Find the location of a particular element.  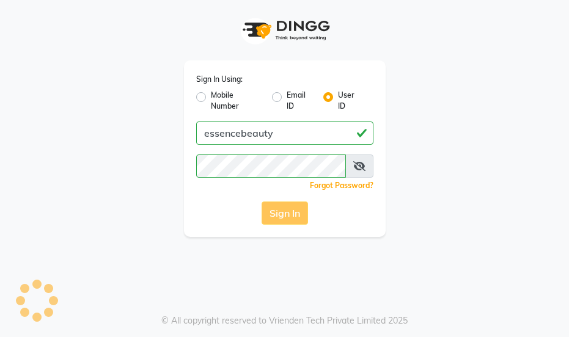

img: logo1.svg is located at coordinates (285, 30).